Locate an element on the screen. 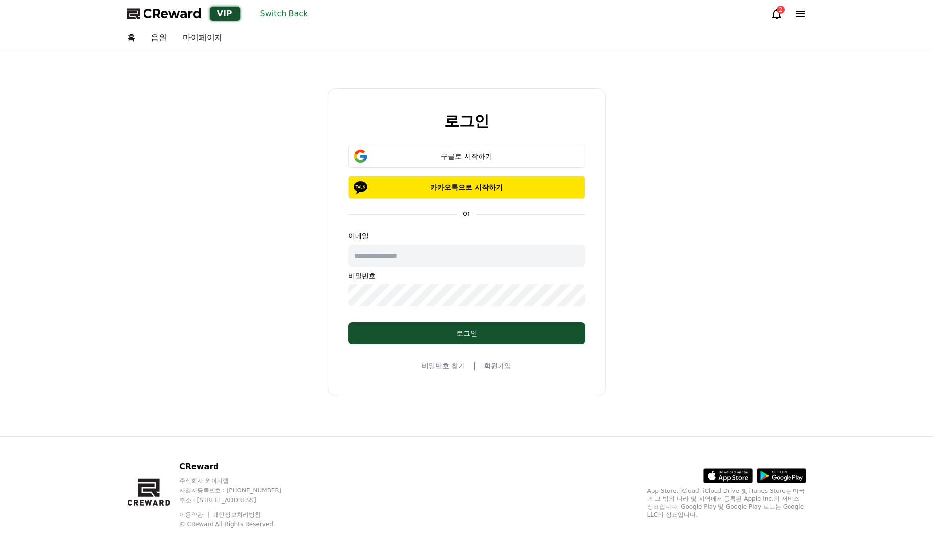 The width and height of the screenshot is (933, 560). a: 음원 is located at coordinates (159, 38).